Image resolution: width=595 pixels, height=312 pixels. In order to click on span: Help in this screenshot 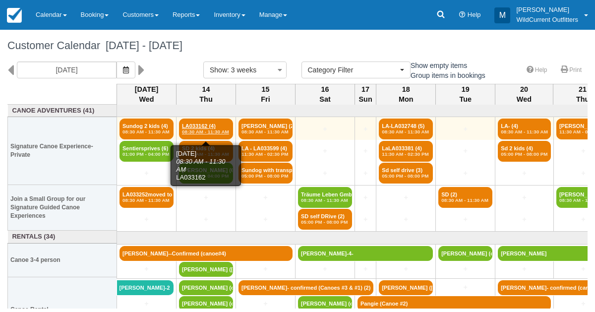, I will do `click(474, 14)`.